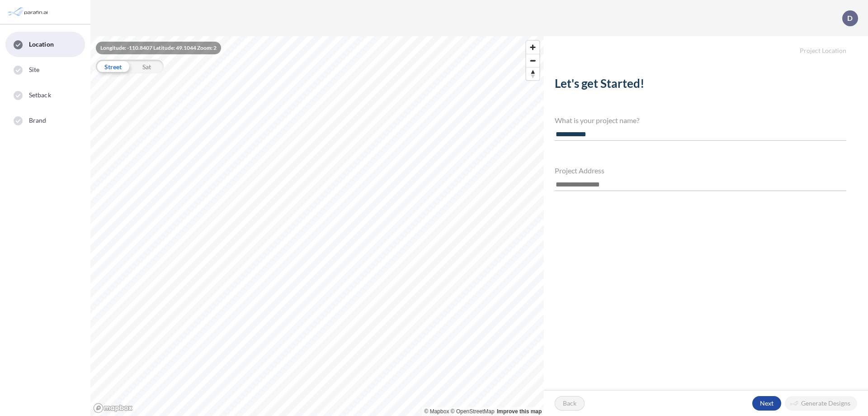  I want to click on button: Zoom in, so click(533, 47).